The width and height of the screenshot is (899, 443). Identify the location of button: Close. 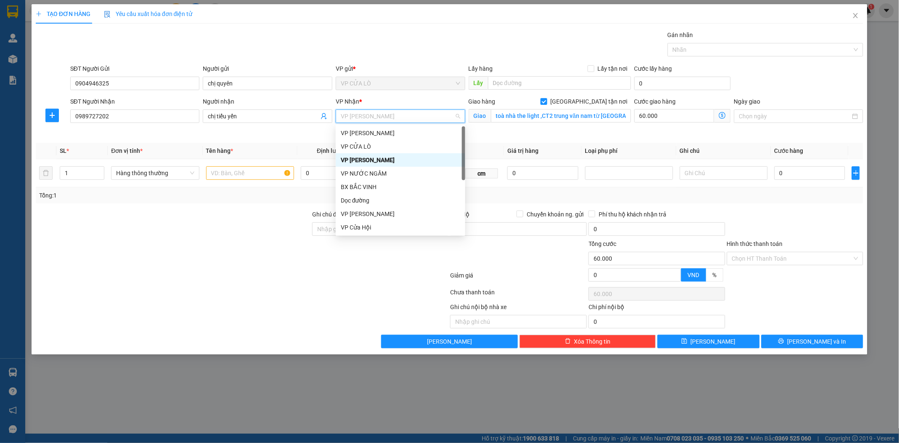
(856, 16).